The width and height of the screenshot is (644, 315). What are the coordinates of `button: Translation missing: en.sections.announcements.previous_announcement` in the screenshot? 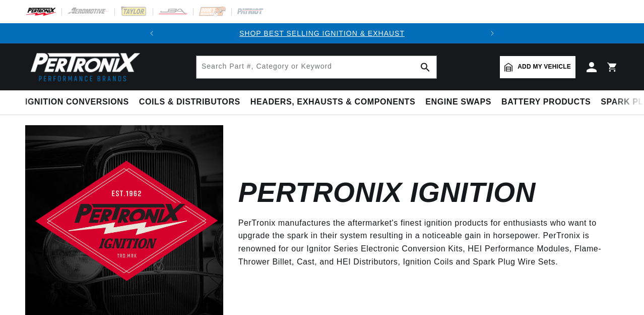 It's located at (152, 33).